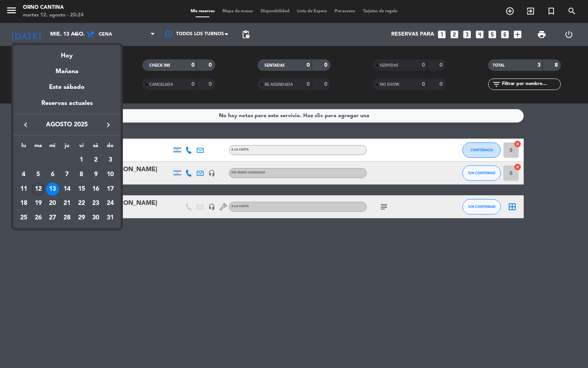 The image size is (588, 368). Describe the element at coordinates (96, 189) in the screenshot. I see `div: 16` at that location.